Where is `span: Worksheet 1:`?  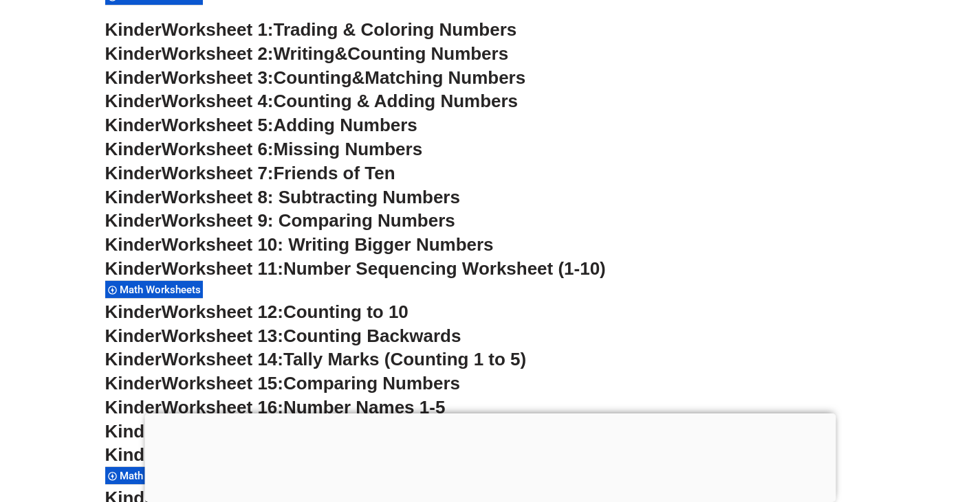 span: Worksheet 1: is located at coordinates (217, 29).